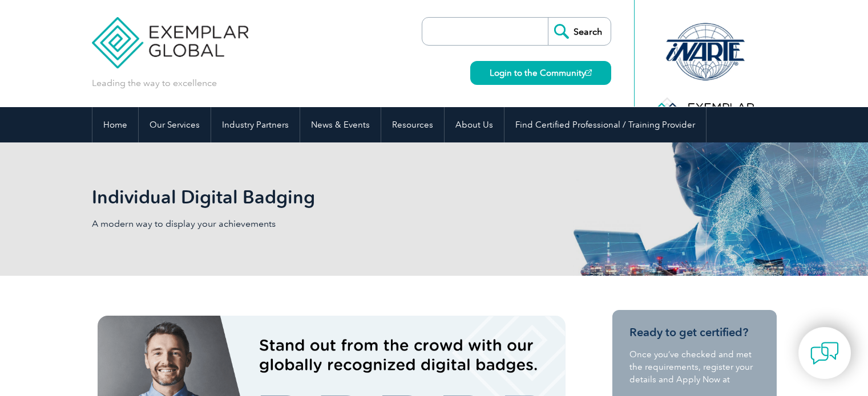 The width and height of the screenshot is (868, 396). I want to click on img: contact-chat.png, so click(825, 354).